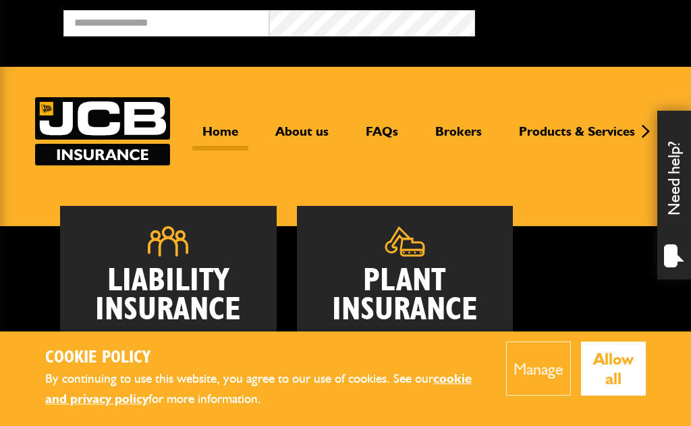 The image size is (691, 426). What do you see at coordinates (674, 195) in the screenshot?
I see `div: Need help?` at bounding box center [674, 195].